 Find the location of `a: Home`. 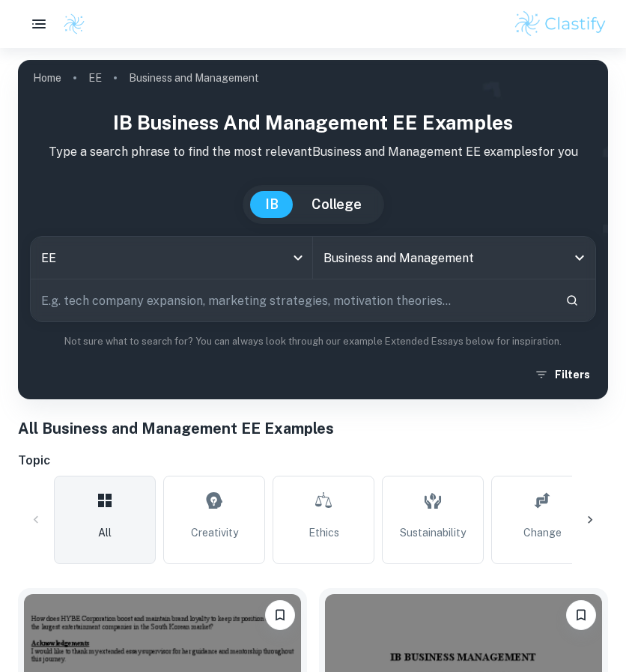

a: Home is located at coordinates (47, 78).